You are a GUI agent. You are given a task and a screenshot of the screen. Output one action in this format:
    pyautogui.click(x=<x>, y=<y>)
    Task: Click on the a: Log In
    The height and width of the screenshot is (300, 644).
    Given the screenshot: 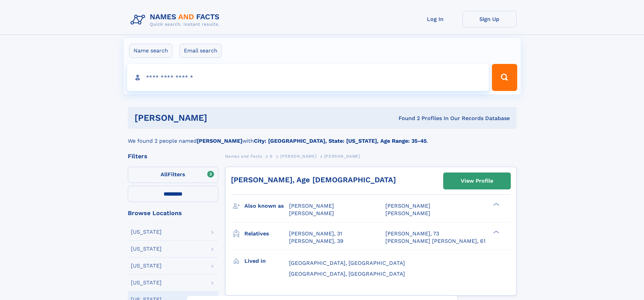 What is the action you would take?
    pyautogui.click(x=435, y=19)
    